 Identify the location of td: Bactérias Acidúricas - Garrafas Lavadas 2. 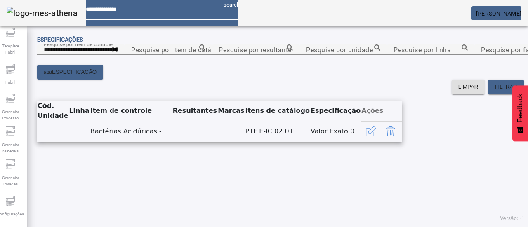
(131, 132).